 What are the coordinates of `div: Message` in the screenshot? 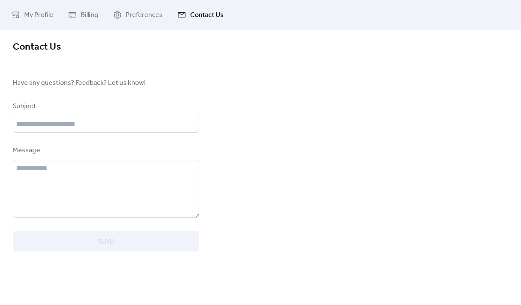 It's located at (105, 150).